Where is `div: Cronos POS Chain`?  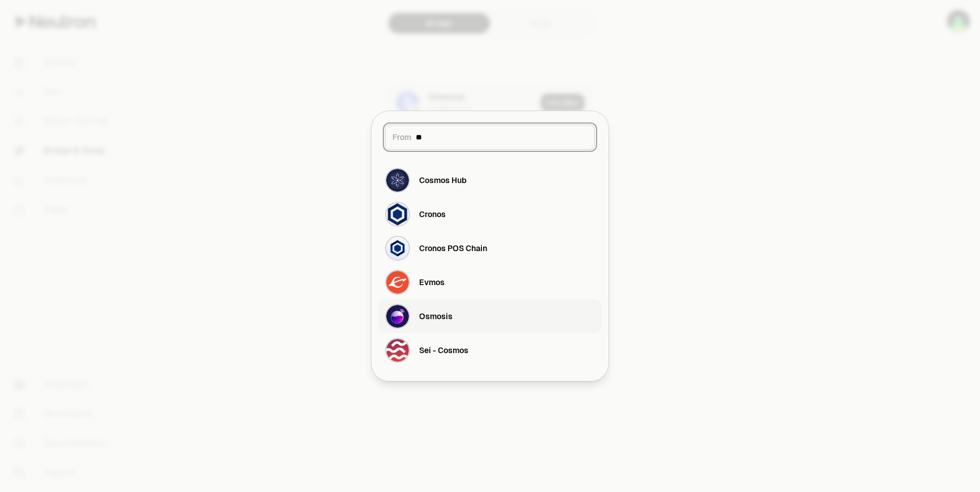
div: Cronos POS Chain is located at coordinates (453, 249).